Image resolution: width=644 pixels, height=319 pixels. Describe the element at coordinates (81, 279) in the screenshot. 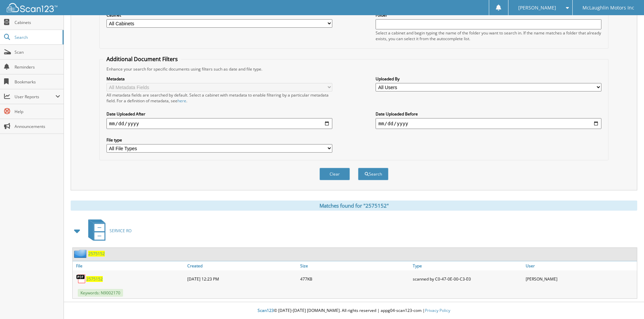

I see `img: PDF.png` at that location.